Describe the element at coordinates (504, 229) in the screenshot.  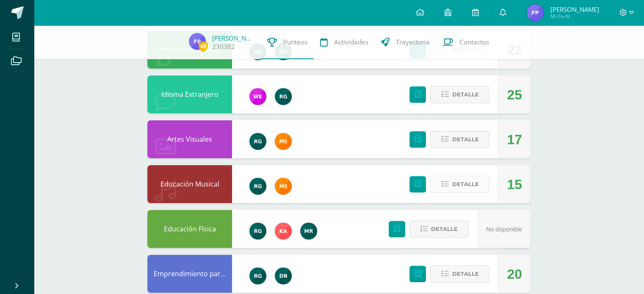
I see `span: No disponible` at that location.